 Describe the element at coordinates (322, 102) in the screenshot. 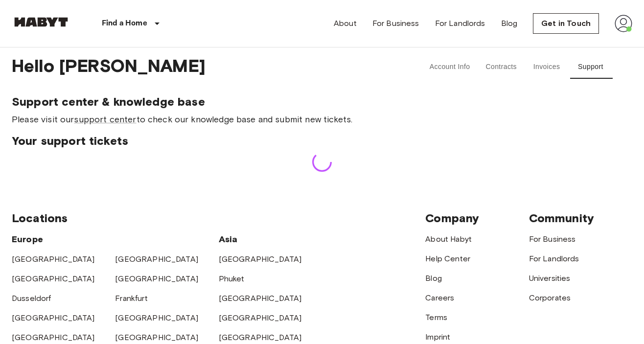

I see `span: Support center & knowledge base` at that location.